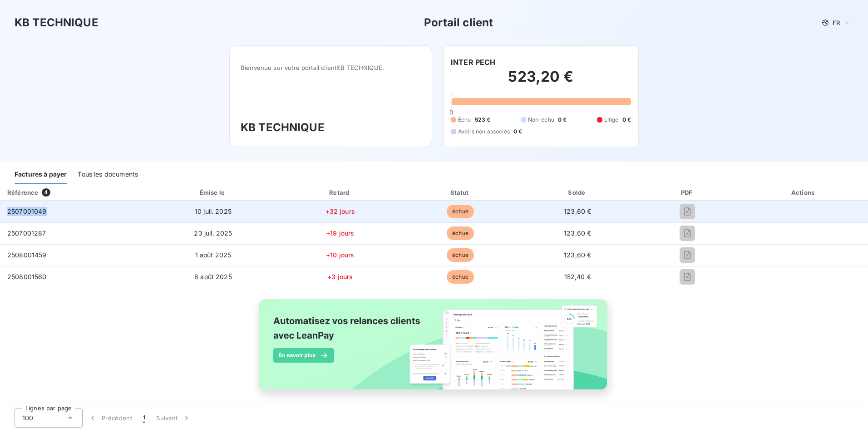 This screenshot has height=433, width=868. I want to click on button: 1, so click(144, 419).